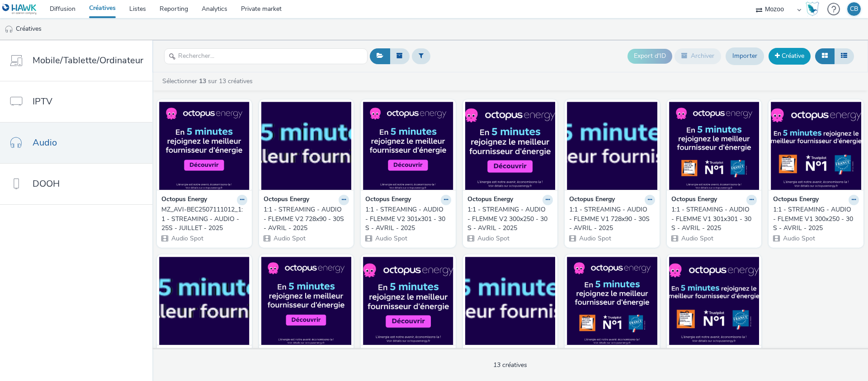 This screenshot has height=381, width=868. What do you see at coordinates (205, 301) in the screenshot?
I see `img: 1:1 - STREAMING - AUDIO - FLEMME V2 728x90 - 15S - AVRIL - 2025 visual` at bounding box center [205, 301].